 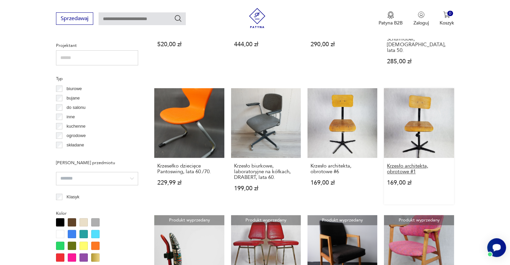 What do you see at coordinates (74, 18) in the screenshot?
I see `button: Sprzedawaj` at bounding box center [74, 18].